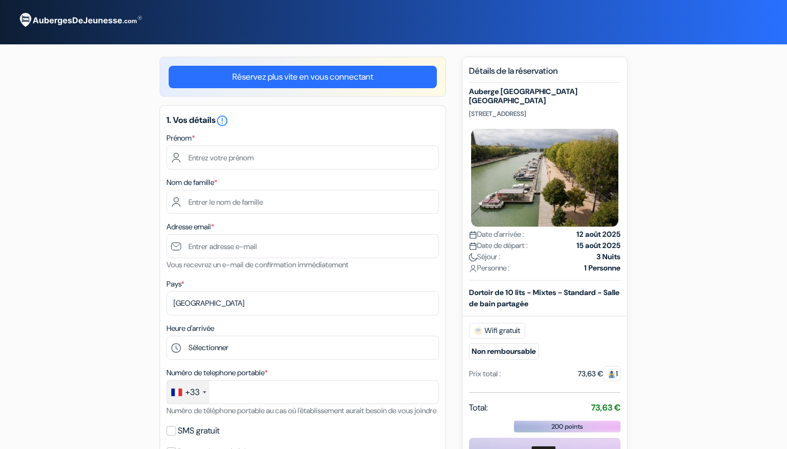 The width and height of the screenshot is (787, 449). I want to click on label: SMS gratuit, so click(199, 431).